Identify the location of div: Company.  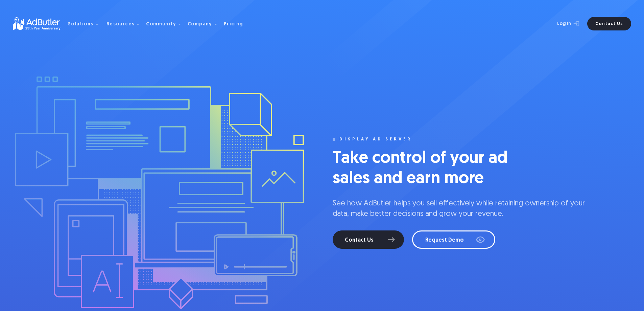
(200, 24).